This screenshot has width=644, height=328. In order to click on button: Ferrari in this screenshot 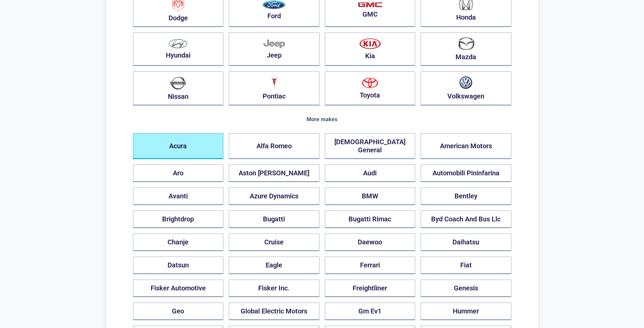, I will do `click(370, 265)`.